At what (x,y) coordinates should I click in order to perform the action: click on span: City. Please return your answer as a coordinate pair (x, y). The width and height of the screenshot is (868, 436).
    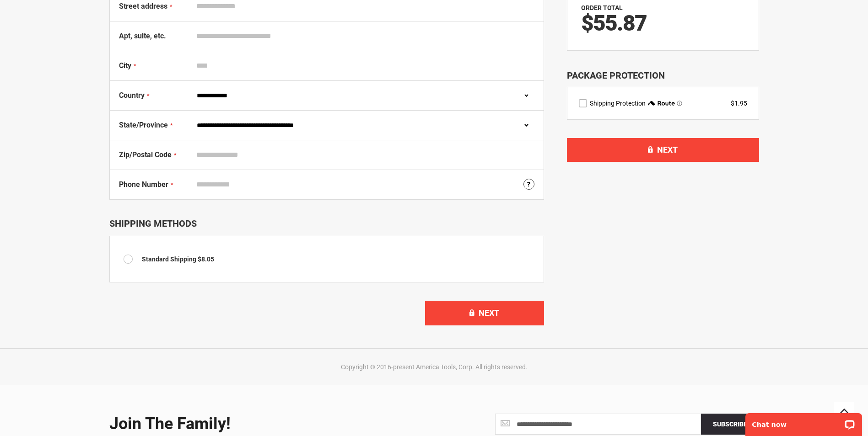
    Looking at the image, I should click on (125, 65).